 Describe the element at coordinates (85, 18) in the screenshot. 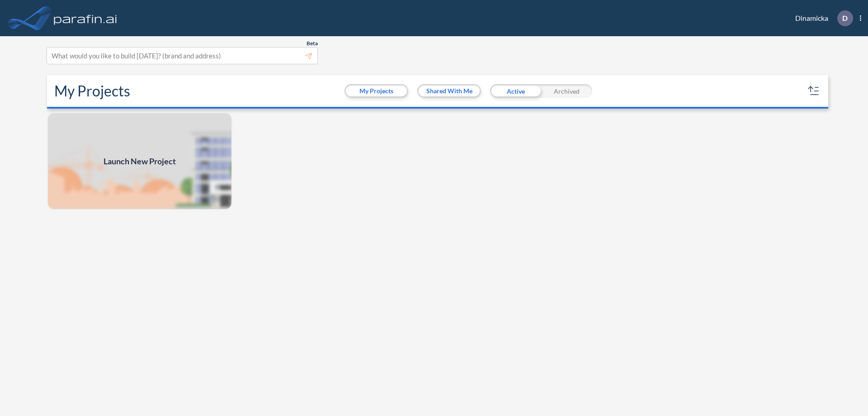

I see `img: logo` at that location.